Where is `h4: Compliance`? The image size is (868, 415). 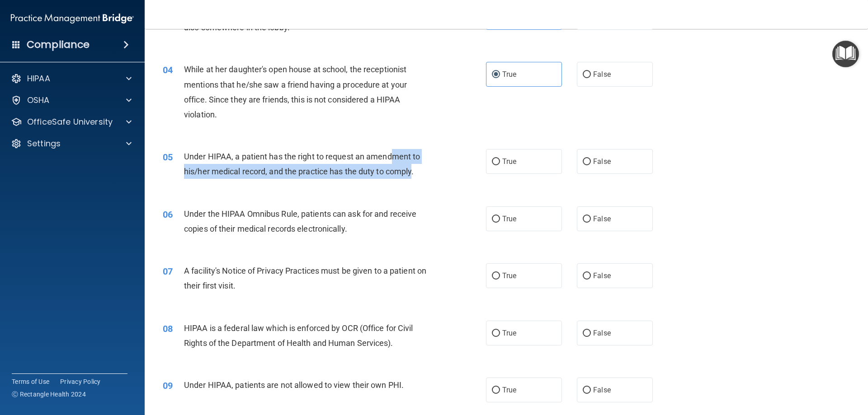
h4: Compliance is located at coordinates (58, 45).